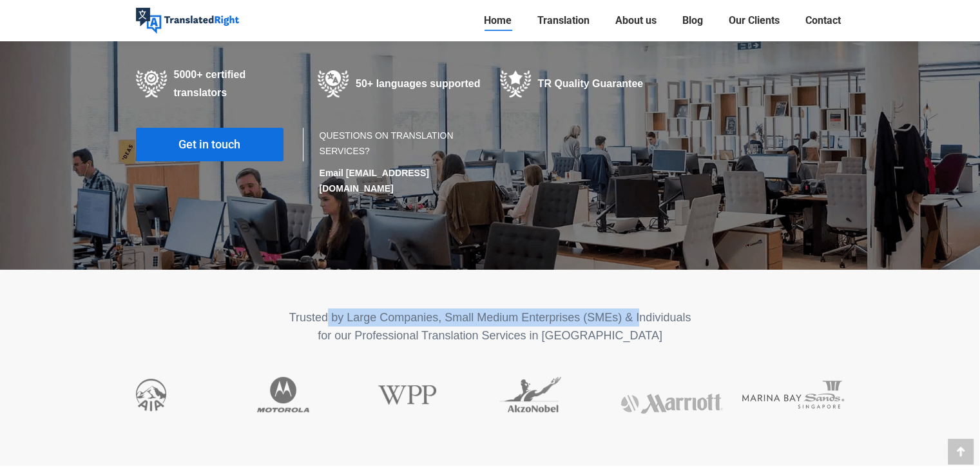 This screenshot has width=980, height=471. What do you see at coordinates (754, 21) in the screenshot?
I see `span: Our Clients` at bounding box center [754, 21].